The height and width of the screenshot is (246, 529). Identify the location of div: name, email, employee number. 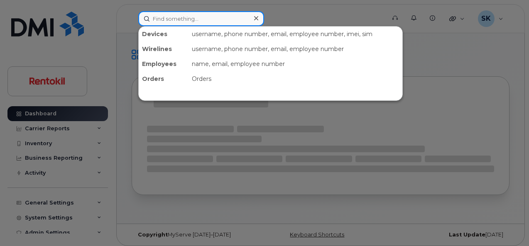
(295, 64).